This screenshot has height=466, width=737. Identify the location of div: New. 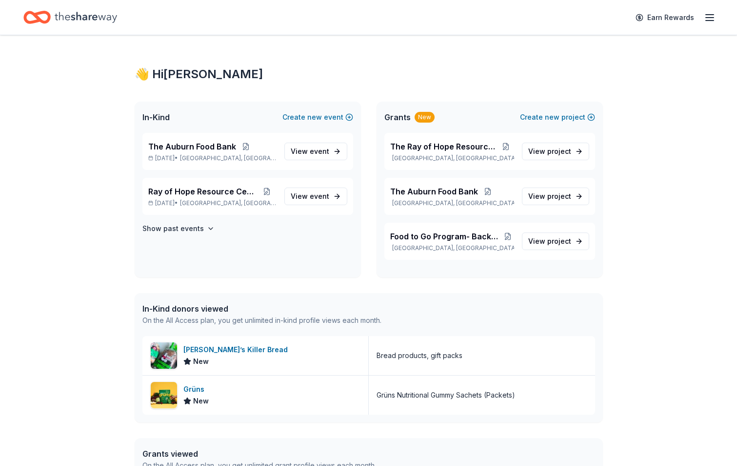
(425, 117).